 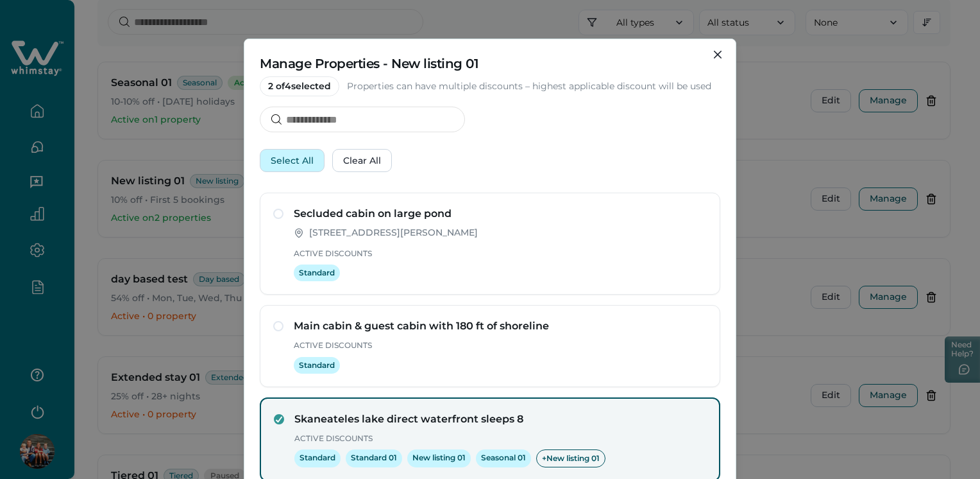 I want to click on h4: Secluded cabin on large pond, so click(x=501, y=214).